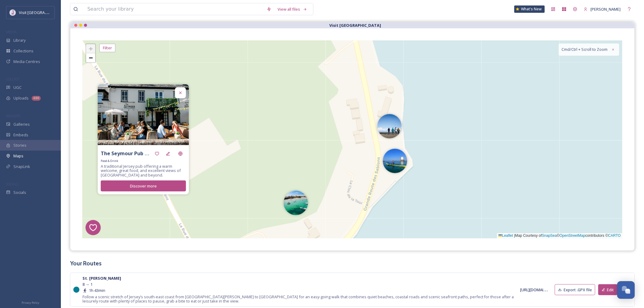 The height and width of the screenshot is (308, 644). Describe the element at coordinates (19, 40) in the screenshot. I see `span: Library` at that location.